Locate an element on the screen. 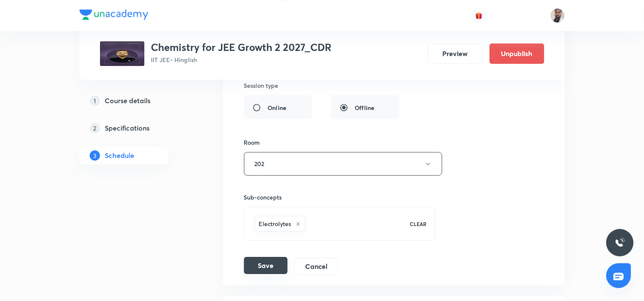 The height and width of the screenshot is (301, 644). button: 202 is located at coordinates (343, 164).